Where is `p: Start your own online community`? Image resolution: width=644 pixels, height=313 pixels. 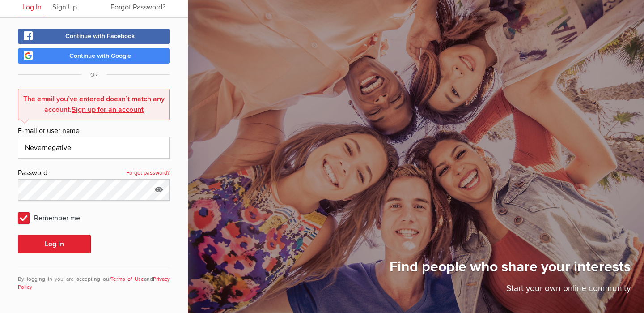
p: Start your own online community is located at coordinates (510, 291).